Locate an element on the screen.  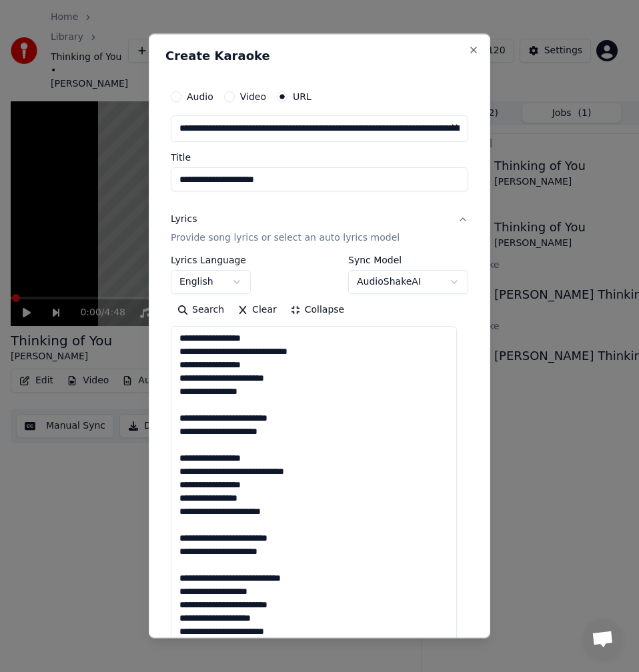
button: Clear is located at coordinates (257, 310).